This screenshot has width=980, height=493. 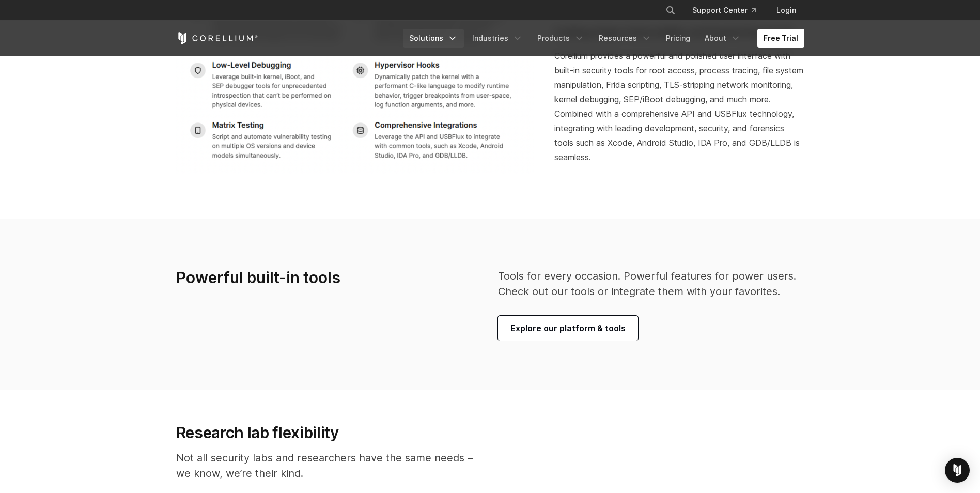 I want to click on a: Login, so click(x=786, y=10).